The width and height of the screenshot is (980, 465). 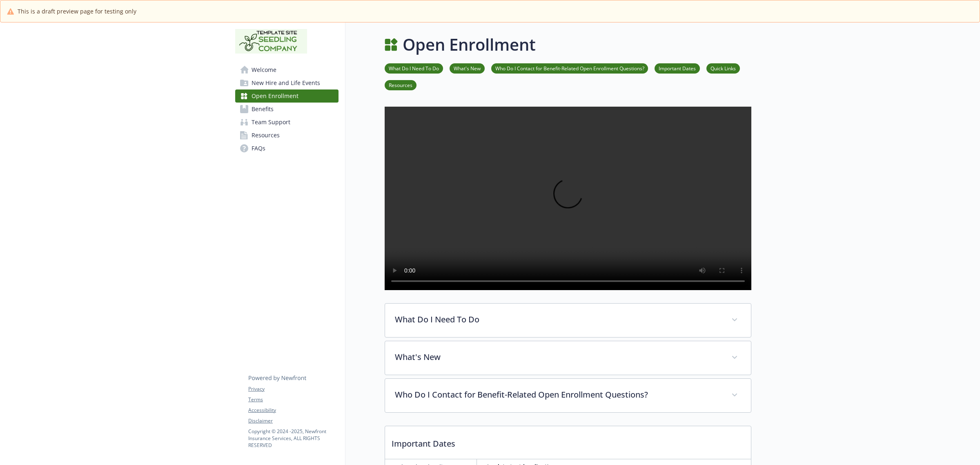 I want to click on span: Team Support, so click(x=270, y=122).